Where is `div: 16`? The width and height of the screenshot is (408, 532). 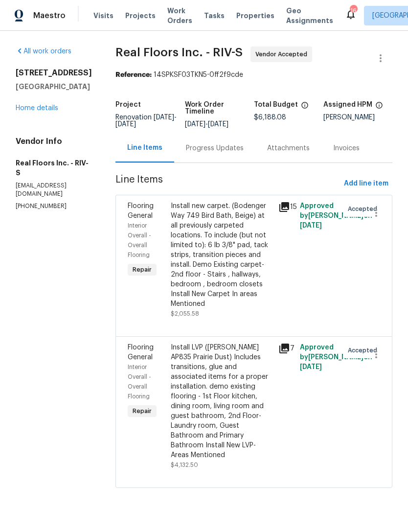
div: 16 is located at coordinates (353, 10).